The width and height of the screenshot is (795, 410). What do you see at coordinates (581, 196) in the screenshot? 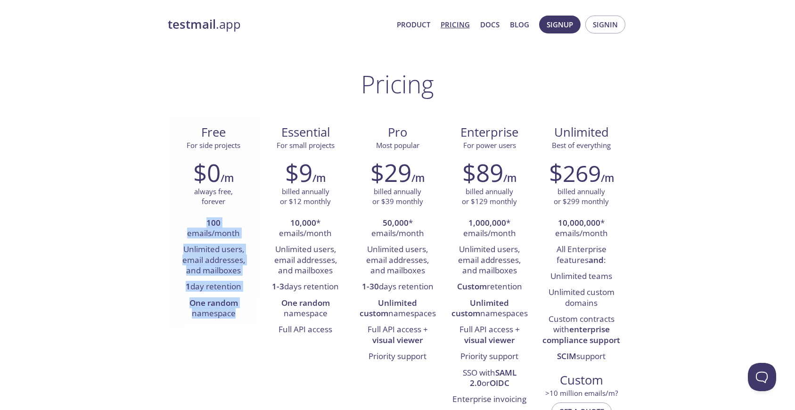
I see `p: billed annually or $299 monthly` at bounding box center [581, 196].